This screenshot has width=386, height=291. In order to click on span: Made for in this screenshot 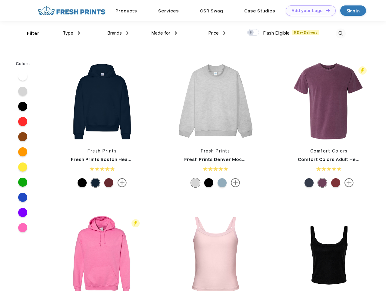, I will do `click(161, 33)`.